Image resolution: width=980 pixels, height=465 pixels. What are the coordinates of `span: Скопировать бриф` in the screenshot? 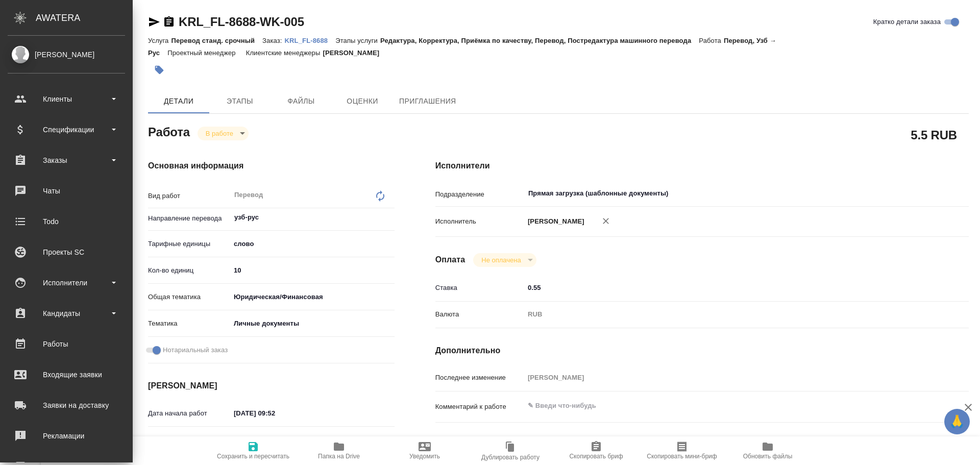 It's located at (596, 457).